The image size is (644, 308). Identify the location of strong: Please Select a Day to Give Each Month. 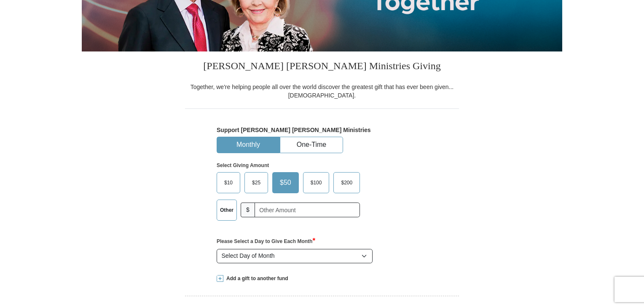
(266, 241).